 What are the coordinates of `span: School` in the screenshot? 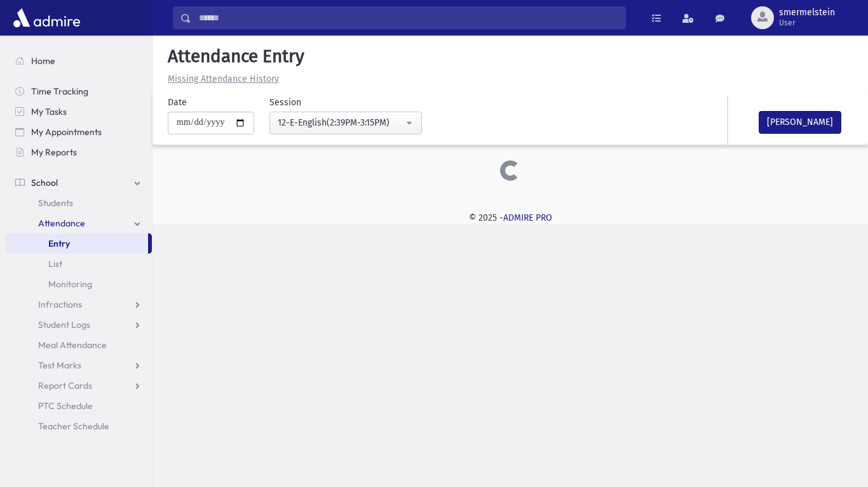 It's located at (44, 183).